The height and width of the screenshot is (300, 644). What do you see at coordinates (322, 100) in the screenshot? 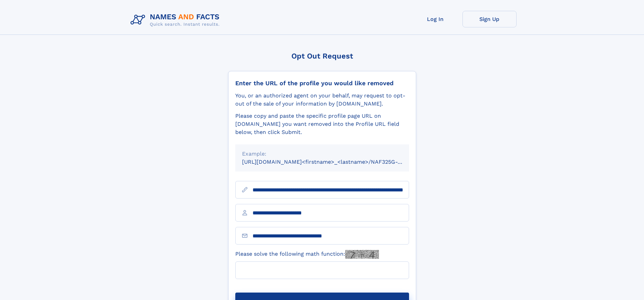
I see `div: You, or an authorized agent on your behalf, may request to opt-out of the sale of your informatio...` at bounding box center [322, 100].